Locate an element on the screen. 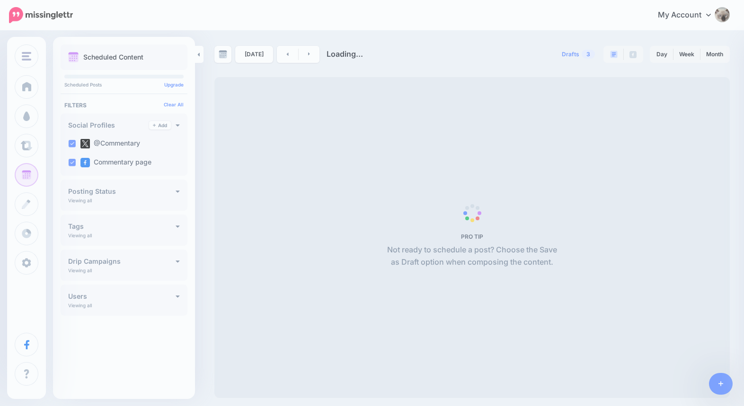 The width and height of the screenshot is (744, 406). p: Scheduled Posts is located at coordinates (124, 85).